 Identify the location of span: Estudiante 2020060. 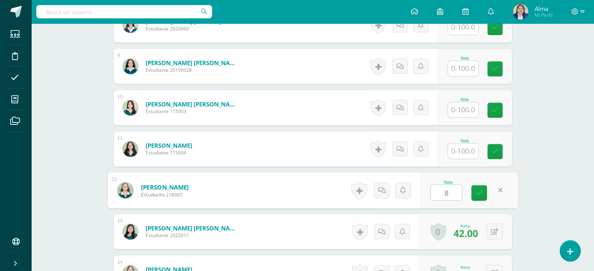
(192, 29).